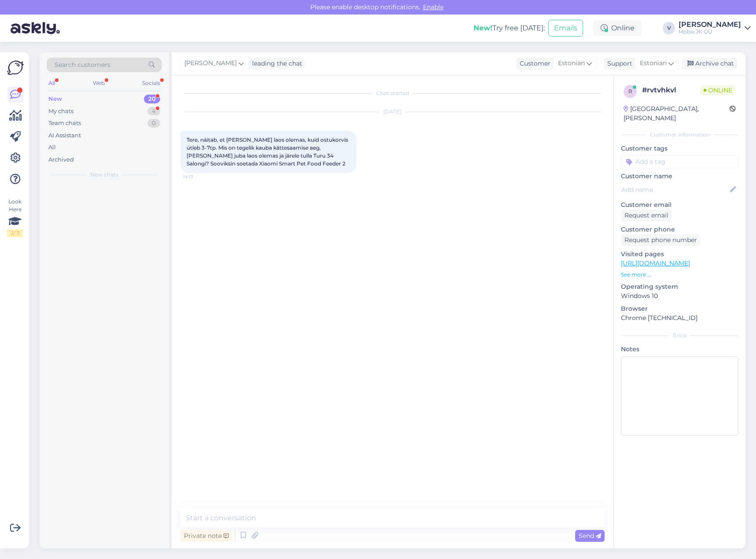  Describe the element at coordinates (679, 275) in the screenshot. I see `p: See more ...` at that location.